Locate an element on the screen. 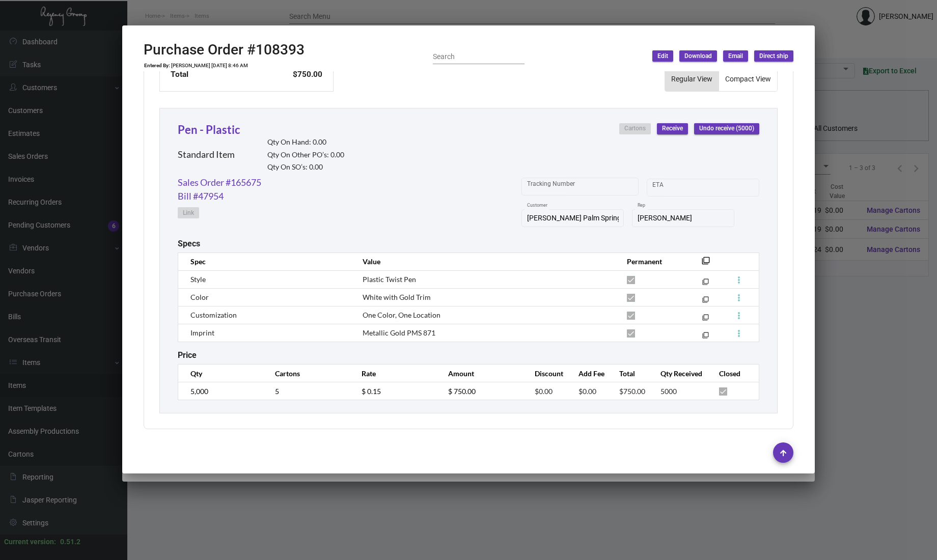 This screenshot has width=937, height=560. a: Pen - Plastic is located at coordinates (209, 129).